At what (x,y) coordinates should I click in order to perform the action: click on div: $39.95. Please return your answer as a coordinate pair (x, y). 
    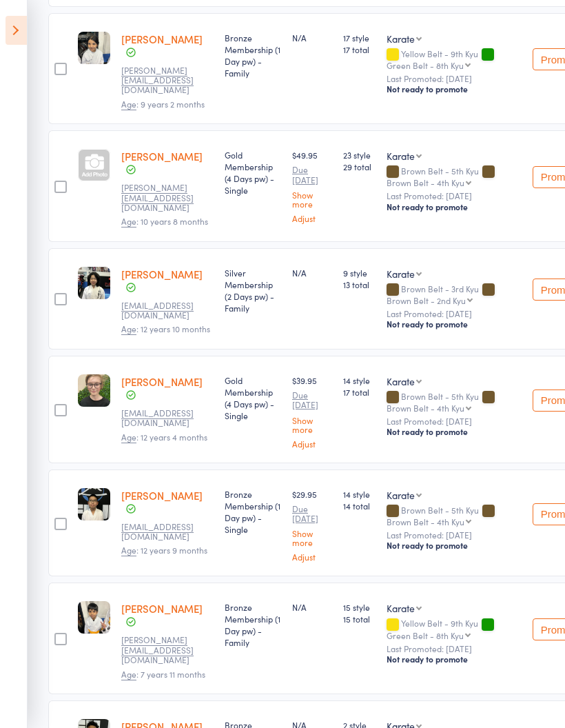
    Looking at the image, I should click on (312, 411).